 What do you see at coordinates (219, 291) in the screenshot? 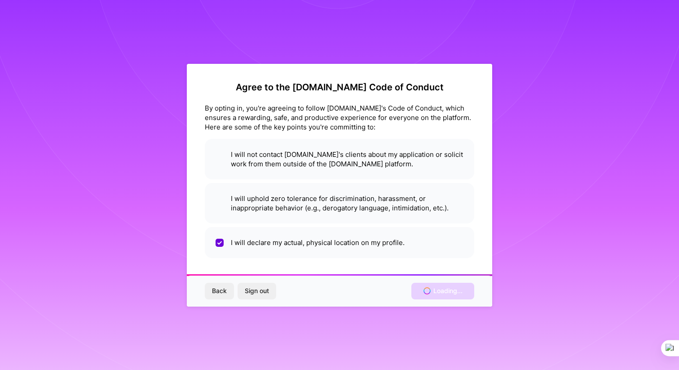
I see `span: Back` at bounding box center [219, 291].